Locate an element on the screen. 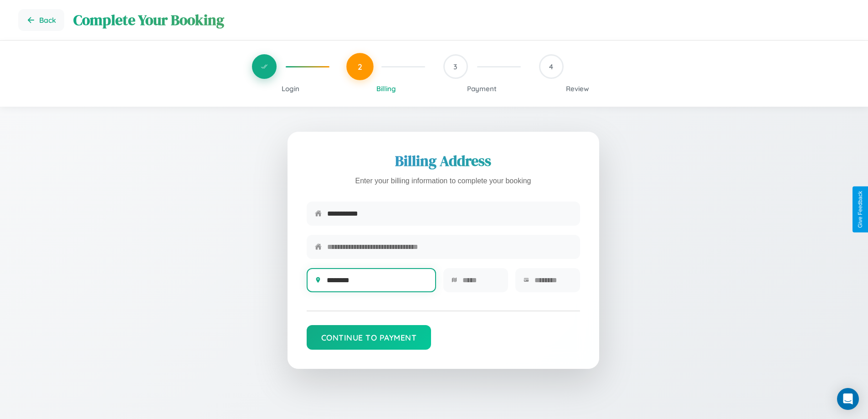  span: Login is located at coordinates (290, 88).